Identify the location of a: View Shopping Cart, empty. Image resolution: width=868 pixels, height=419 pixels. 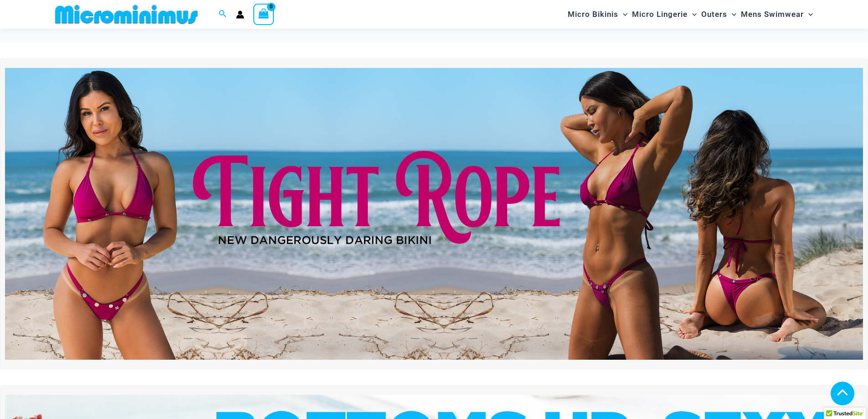
(264, 14).